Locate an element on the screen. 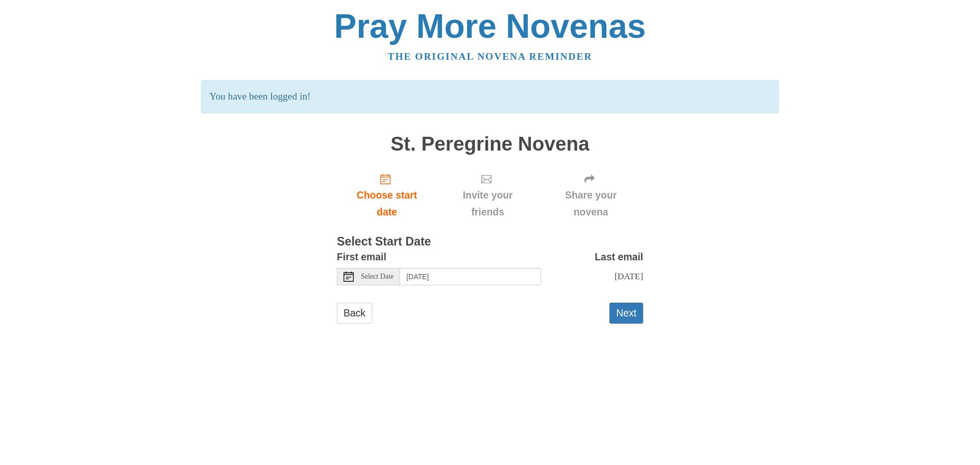 The image size is (980, 465). span: Choose start date is located at coordinates (387, 204).